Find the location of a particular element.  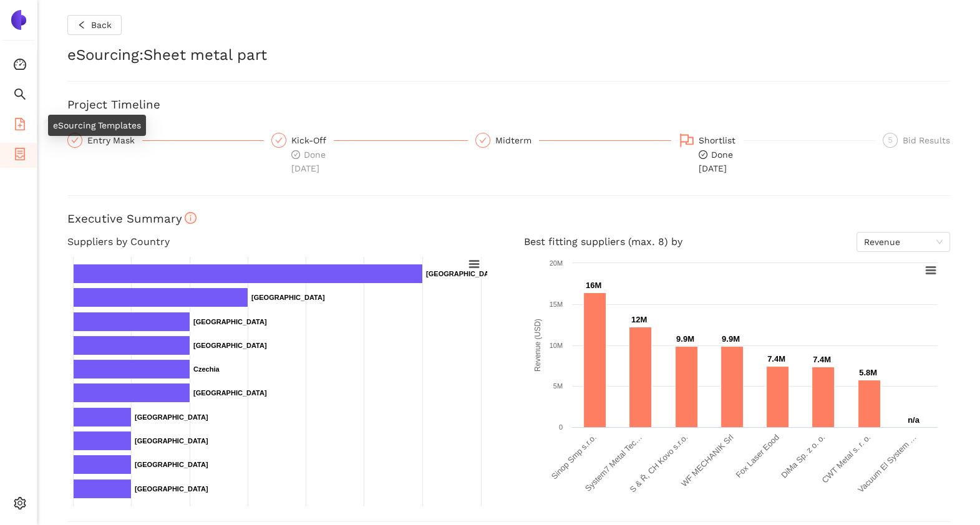

span: left is located at coordinates (82, 25).